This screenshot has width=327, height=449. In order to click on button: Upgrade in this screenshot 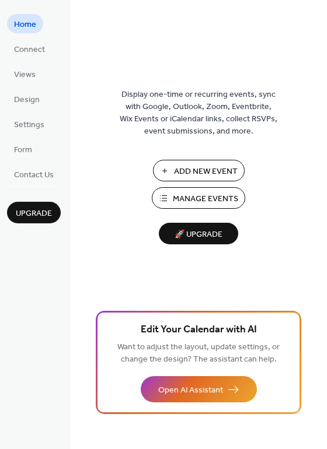, I will do `click(34, 212)`.